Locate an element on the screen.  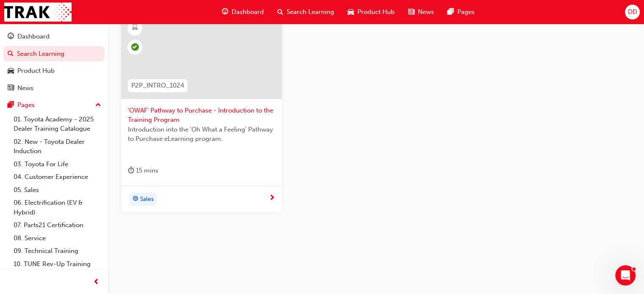
span: P2P_INTRO_1024 is located at coordinates (157, 86).